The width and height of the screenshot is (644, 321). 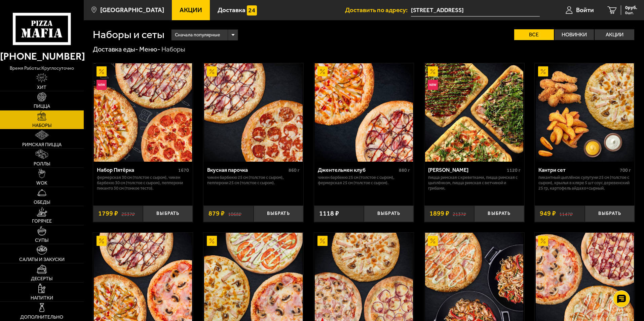 I want to click on p: Чикен Барбекю 25 см (толстое с сыром), Фермерская 25 см (толстое с сыром)., so click(x=364, y=180).